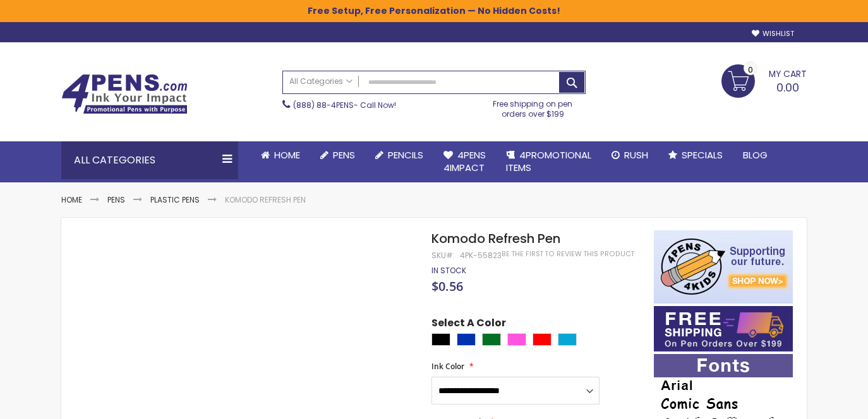 This screenshot has height=419, width=868. What do you see at coordinates (751, 70) in the screenshot?
I see `span: 0` at bounding box center [751, 70].